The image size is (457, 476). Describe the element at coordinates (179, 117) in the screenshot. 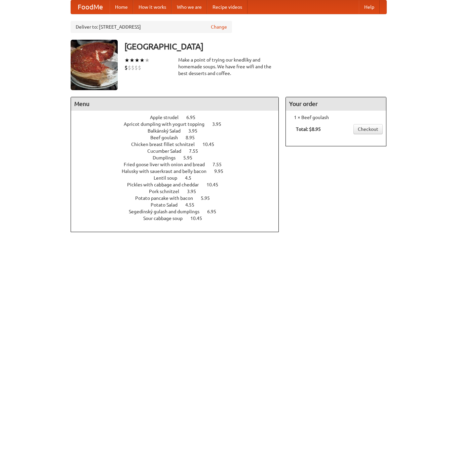

I see `a: Apple strudel 6.95` at that location.